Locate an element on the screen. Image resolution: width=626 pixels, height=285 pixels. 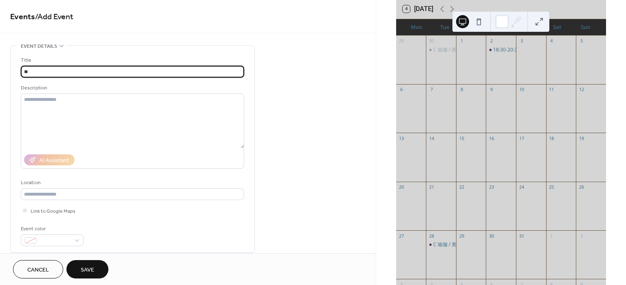
div: 12 is located at coordinates (581, 89).